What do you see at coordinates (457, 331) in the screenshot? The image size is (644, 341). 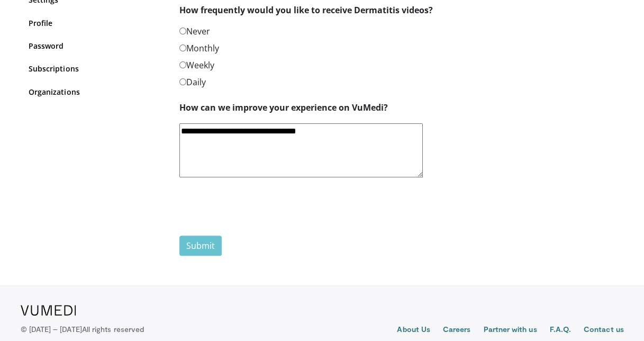 I see `a: Careers` at bounding box center [457, 331].